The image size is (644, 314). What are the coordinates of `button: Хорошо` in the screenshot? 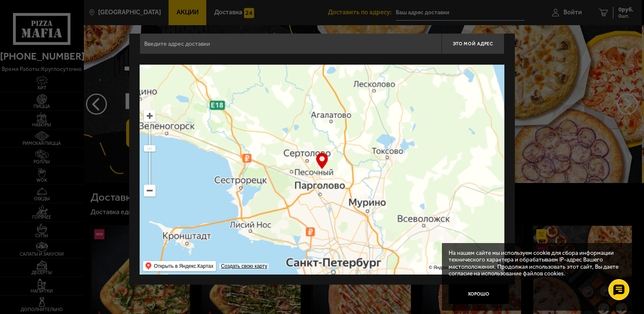 It's located at (479, 294).